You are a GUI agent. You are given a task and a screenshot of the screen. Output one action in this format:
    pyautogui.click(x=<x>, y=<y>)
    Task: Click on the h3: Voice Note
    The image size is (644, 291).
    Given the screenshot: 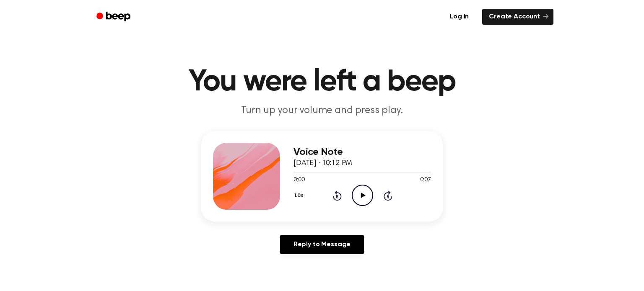 What is the action you would take?
    pyautogui.click(x=362, y=152)
    